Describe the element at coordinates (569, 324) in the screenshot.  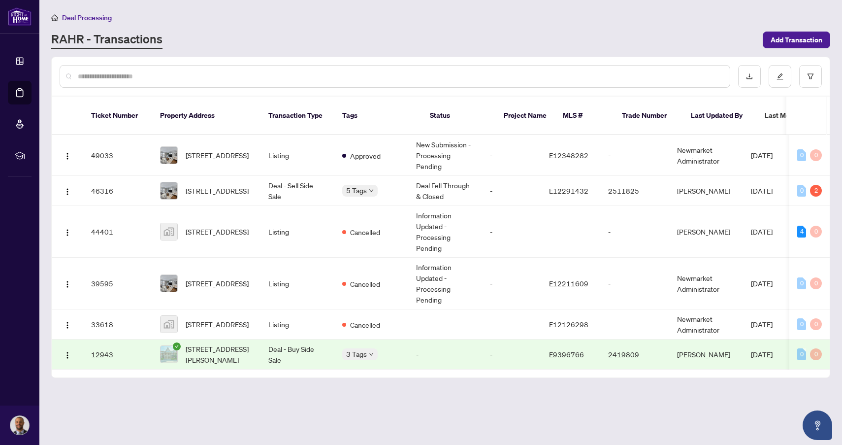
I see `span: E12126298` at that location.